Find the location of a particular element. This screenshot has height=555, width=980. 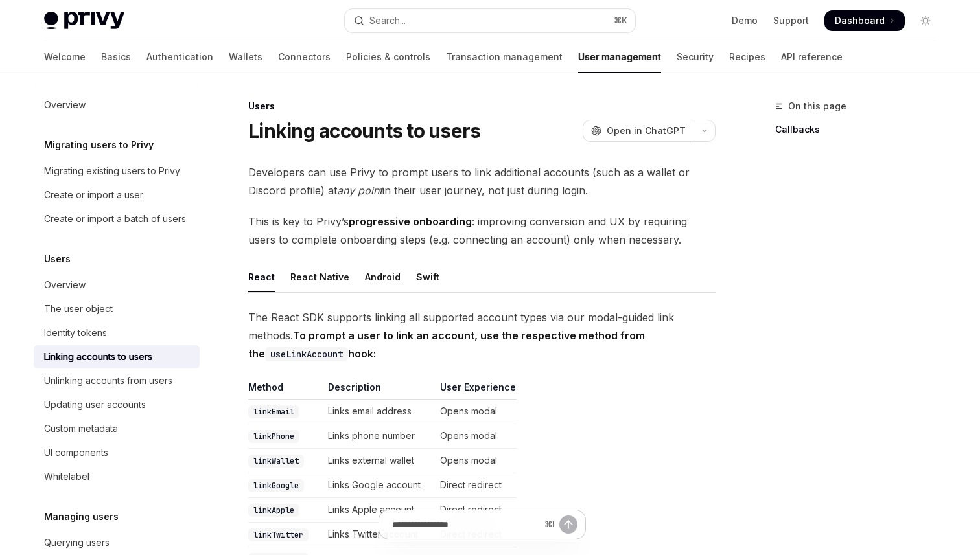

div: React is located at coordinates (261, 277).